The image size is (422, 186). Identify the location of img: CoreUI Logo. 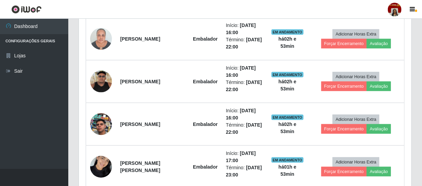
(26, 9).